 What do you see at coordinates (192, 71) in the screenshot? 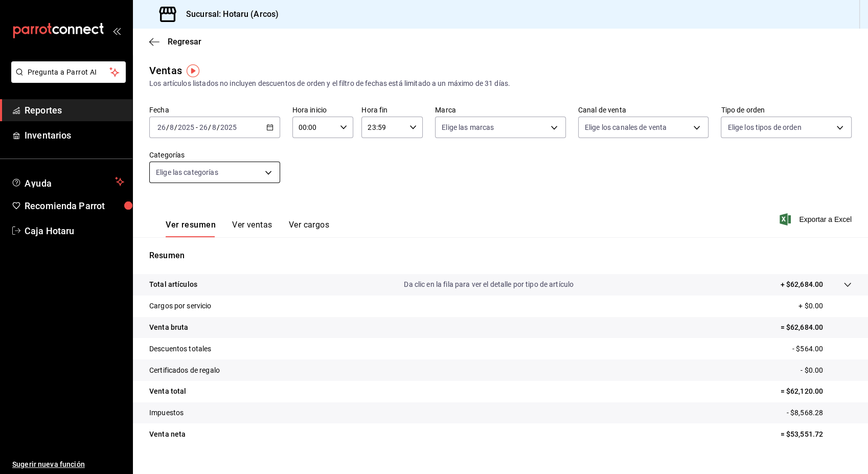
I see `img: Tooltip marker` at bounding box center [192, 71].